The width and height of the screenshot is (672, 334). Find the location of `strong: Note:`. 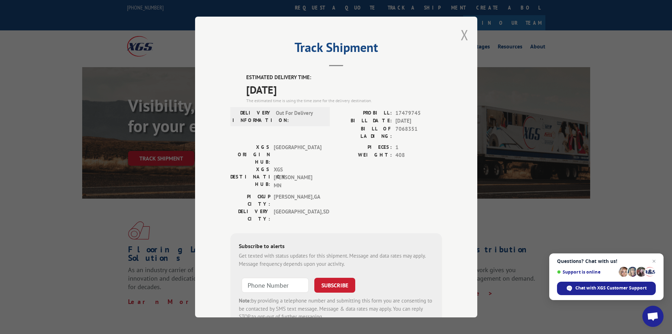

strong: Note: is located at coordinates (245, 300).